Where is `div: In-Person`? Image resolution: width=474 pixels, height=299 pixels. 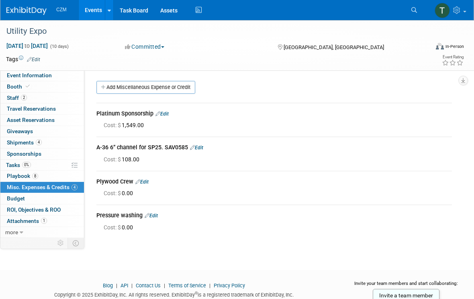
div: In-Person is located at coordinates (454, 46).